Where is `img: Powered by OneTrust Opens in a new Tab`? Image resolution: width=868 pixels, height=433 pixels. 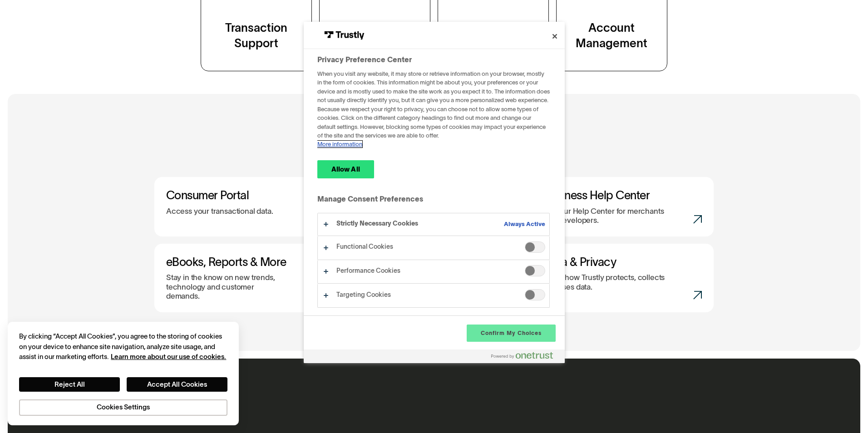
img: Powered by OneTrust Opens in a new Tab is located at coordinates (522, 355).